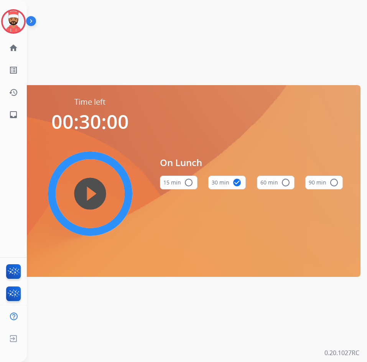 The height and width of the screenshot is (362, 367). What do you see at coordinates (275, 182) in the screenshot?
I see `button: 60 min` at bounding box center [275, 182].